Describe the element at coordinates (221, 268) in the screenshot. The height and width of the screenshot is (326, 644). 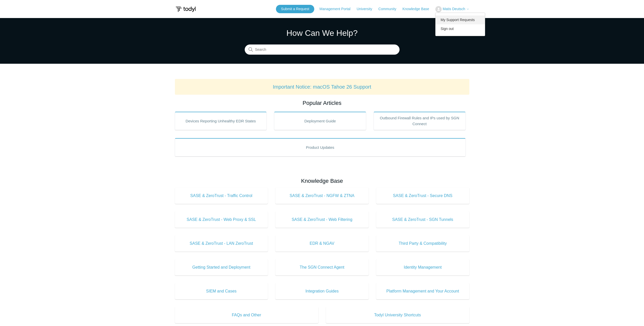
I see `a: Getting Started and Deployment` at that location.